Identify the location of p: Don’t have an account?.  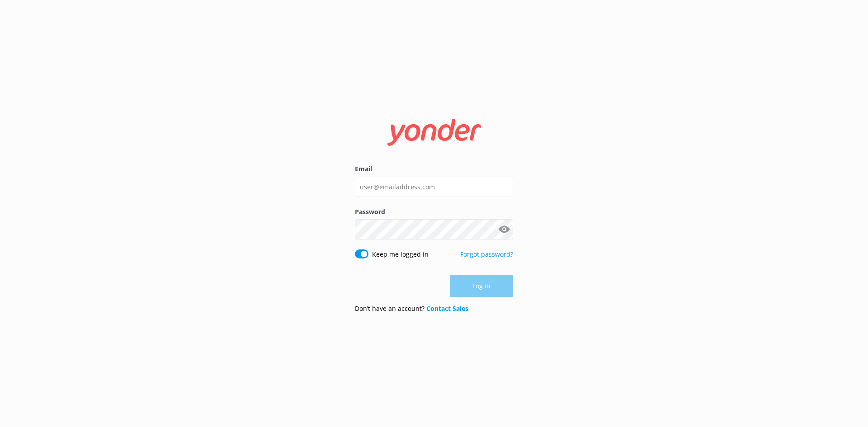
(411, 309).